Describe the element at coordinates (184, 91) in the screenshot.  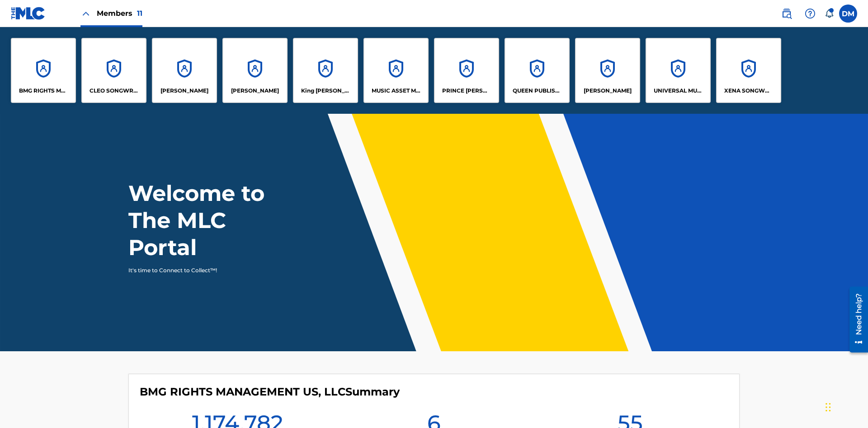
I see `p: ELVIS COSTELLO` at that location.